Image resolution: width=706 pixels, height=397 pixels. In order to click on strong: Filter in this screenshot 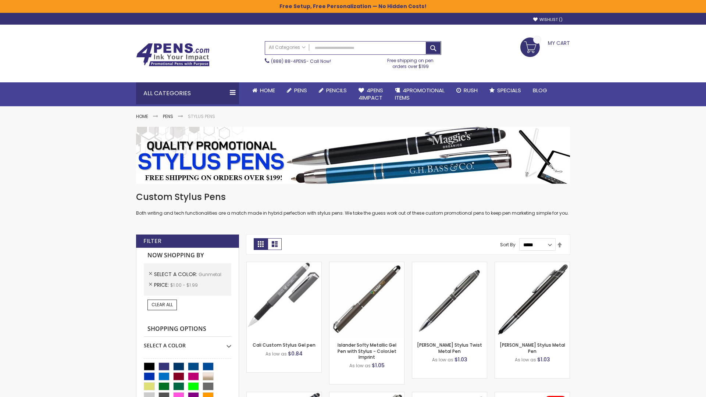, I will do `click(152, 241)`.